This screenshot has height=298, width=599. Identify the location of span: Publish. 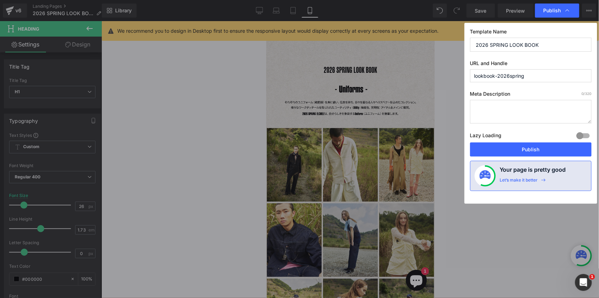
(553, 11).